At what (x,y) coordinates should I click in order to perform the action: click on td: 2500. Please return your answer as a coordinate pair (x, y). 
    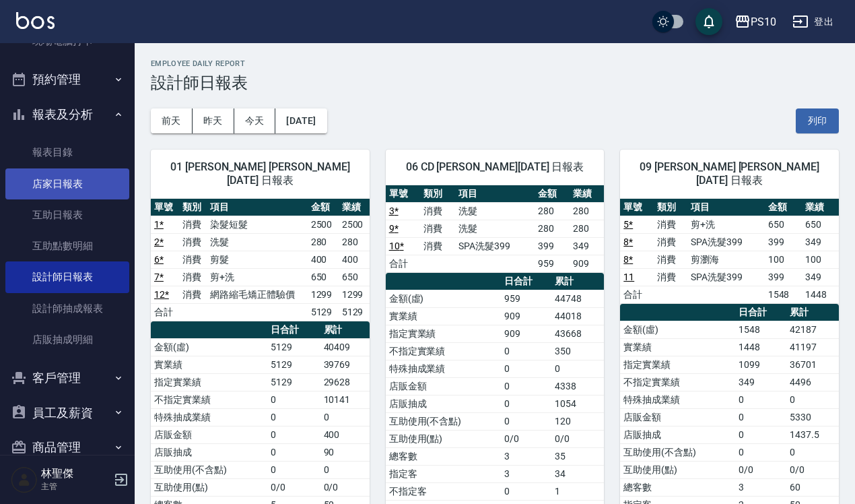
    Looking at the image, I should click on (323, 225).